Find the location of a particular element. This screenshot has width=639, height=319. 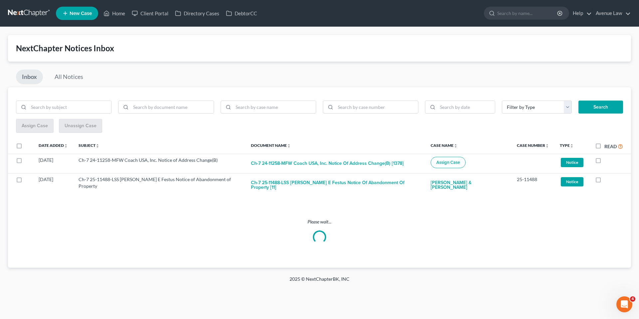

input: Search by name... is located at coordinates (527, 13).